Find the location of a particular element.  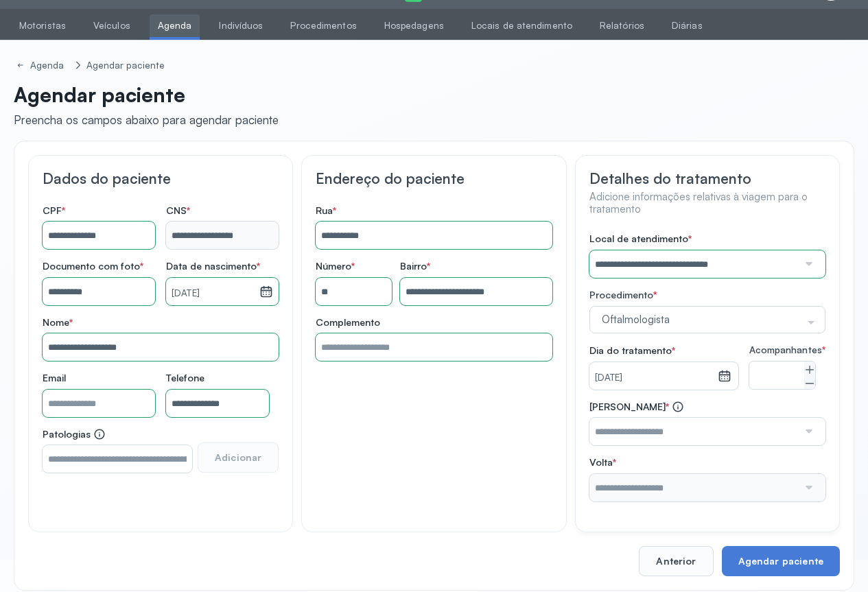

span: Número is located at coordinates (335, 266).